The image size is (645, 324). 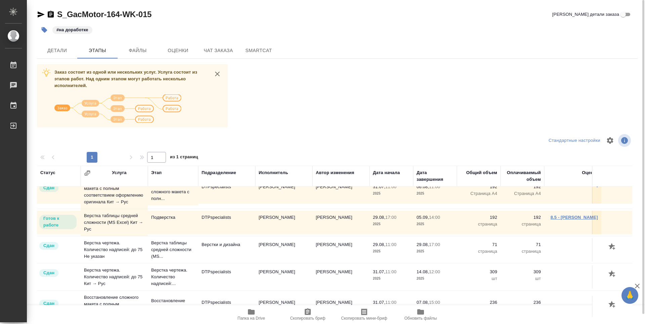 I want to click on p: Восстановление сложного макета с част..., so click(x=173, y=307).